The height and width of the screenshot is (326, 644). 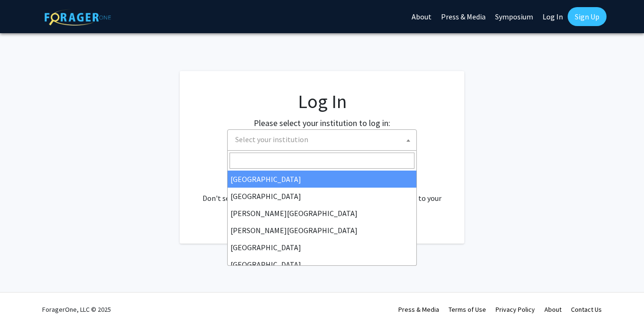 What do you see at coordinates (419, 310) in the screenshot?
I see `a: Press & Media` at bounding box center [419, 310].